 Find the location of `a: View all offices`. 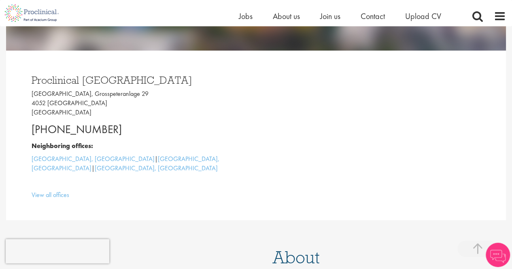

a: View all offices is located at coordinates (50, 195).